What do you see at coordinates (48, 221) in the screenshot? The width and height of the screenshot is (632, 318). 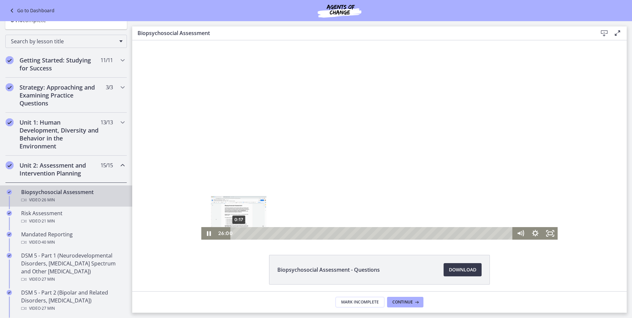 I see `span: · 21 min` at bounding box center [48, 221].